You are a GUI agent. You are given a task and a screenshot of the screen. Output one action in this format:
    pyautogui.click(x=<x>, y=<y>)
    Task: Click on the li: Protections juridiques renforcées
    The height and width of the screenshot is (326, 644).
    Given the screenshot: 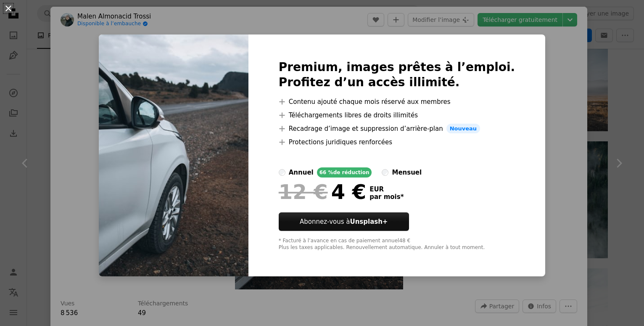 What is the action you would take?
    pyautogui.click(x=397, y=142)
    